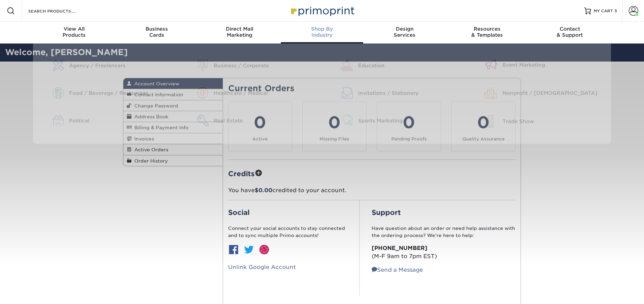  Describe the element at coordinates (121, 65) in the screenshot. I see `div: Agency / Freelancers` at that location.